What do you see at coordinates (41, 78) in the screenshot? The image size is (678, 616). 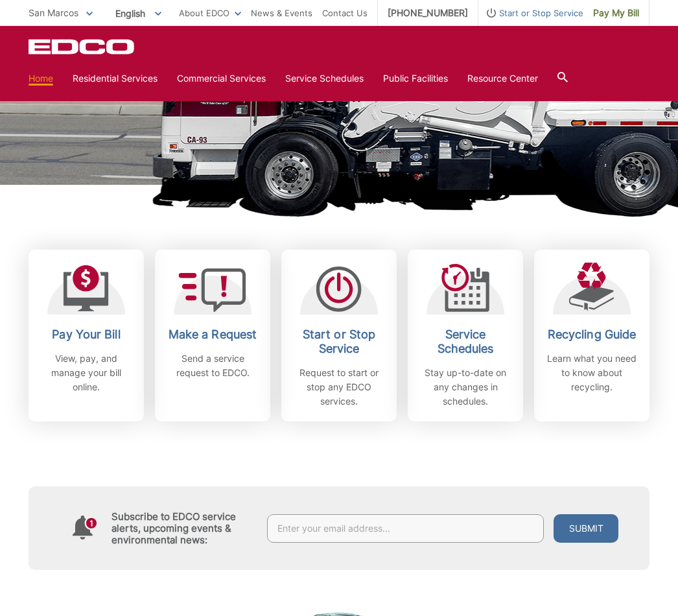 I see `a: Home` at bounding box center [41, 78].